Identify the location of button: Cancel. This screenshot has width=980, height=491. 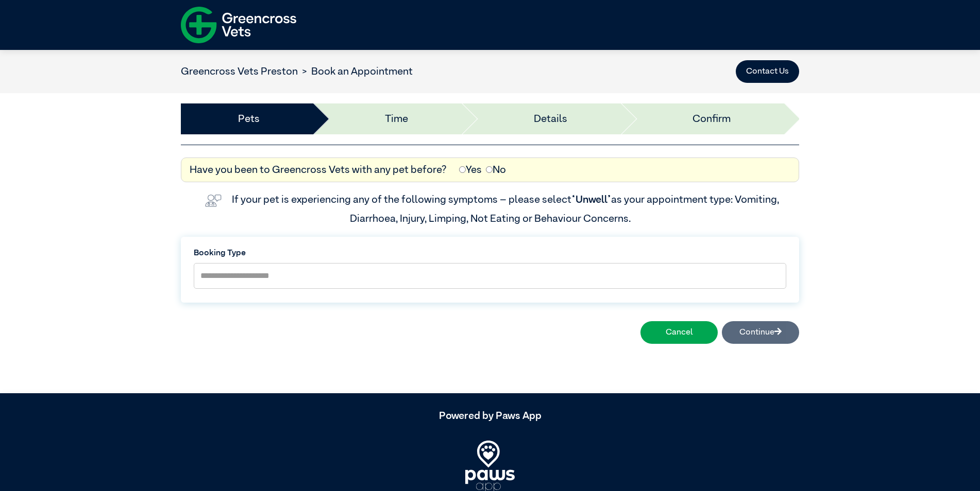
(679, 332).